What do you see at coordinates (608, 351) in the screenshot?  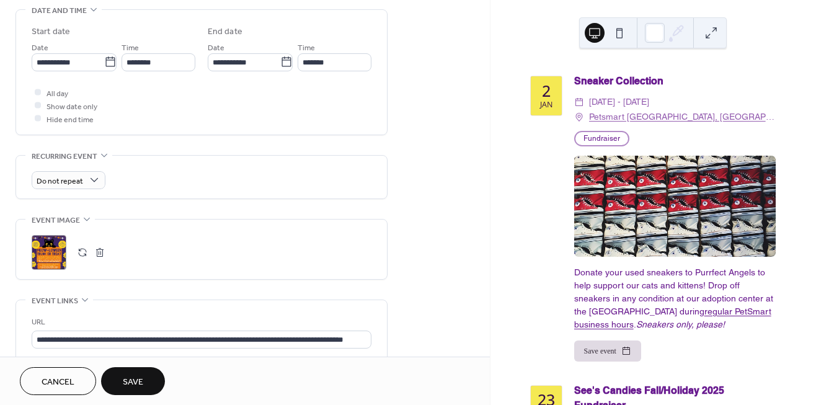 I see `button: Save event` at bounding box center [608, 351].